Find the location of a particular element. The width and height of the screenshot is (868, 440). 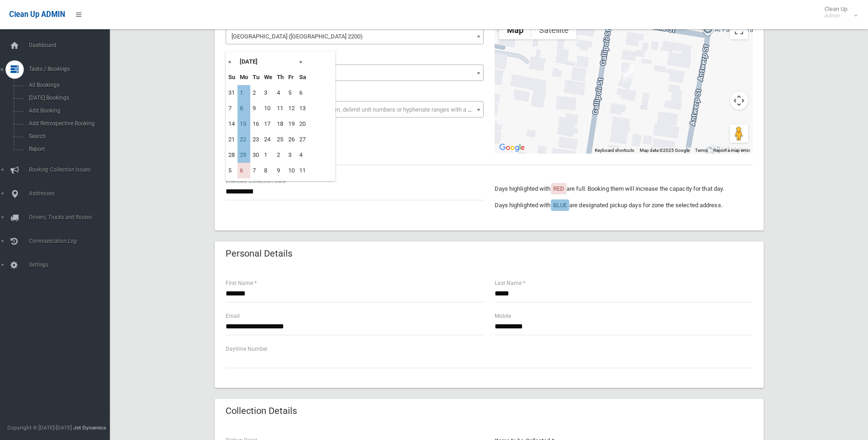

span: RED is located at coordinates (559, 189).